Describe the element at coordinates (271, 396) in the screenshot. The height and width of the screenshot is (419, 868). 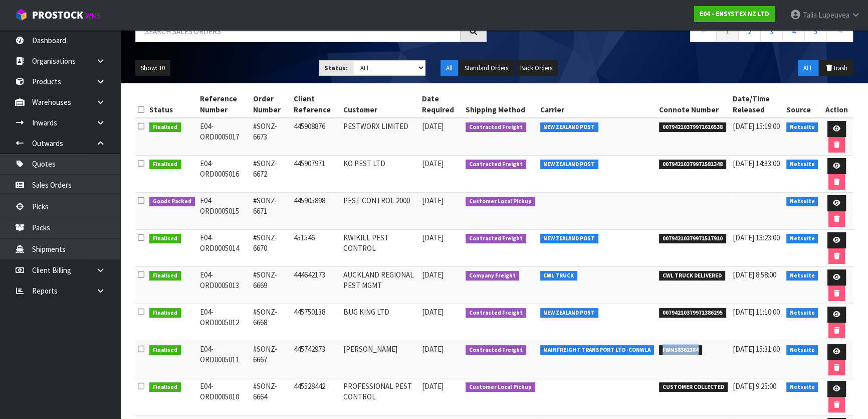
I see `td: #SONZ-6664` at that location.